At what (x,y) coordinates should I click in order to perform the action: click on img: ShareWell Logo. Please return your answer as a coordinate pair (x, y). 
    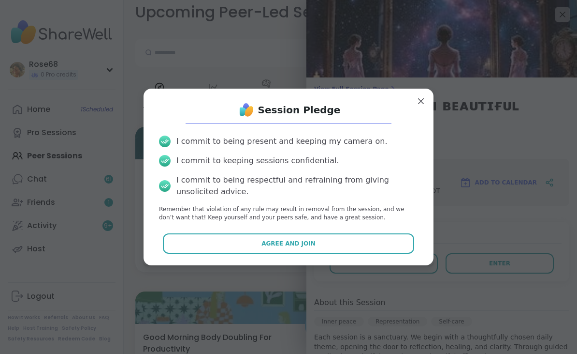
    Looking at the image, I should click on (247, 110).